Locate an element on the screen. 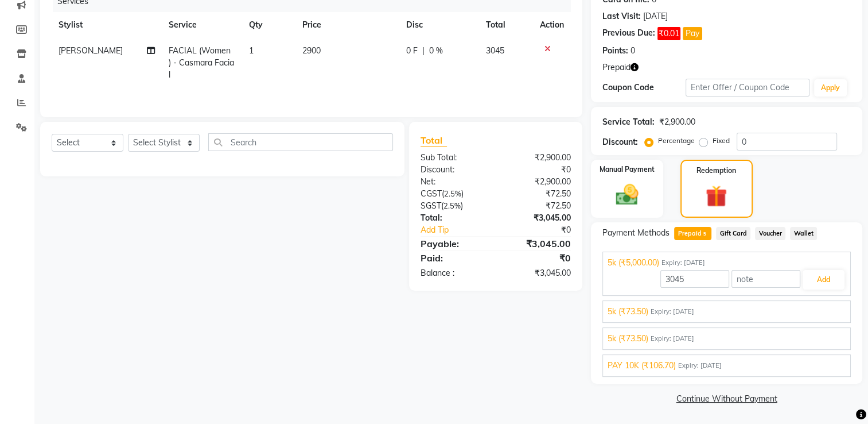 This screenshot has height=424, width=868. label: Manual Payment is located at coordinates (627, 169).